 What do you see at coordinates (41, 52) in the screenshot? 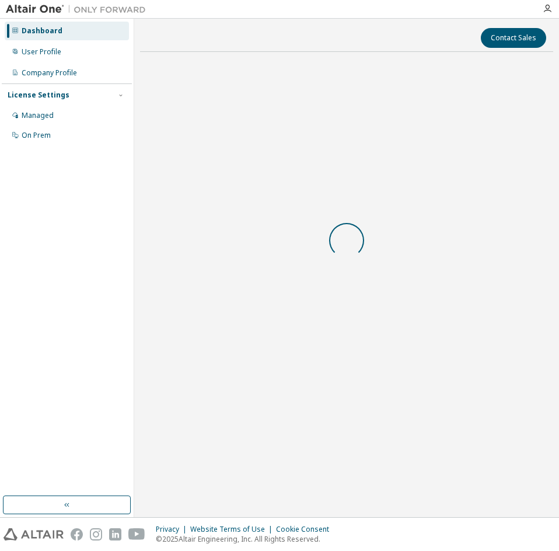
I see `div: User Profile` at bounding box center [41, 52].